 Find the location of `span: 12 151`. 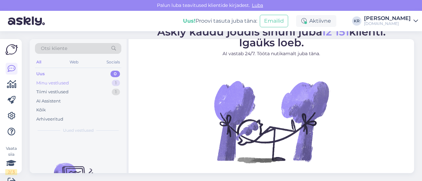

span: 12 151 is located at coordinates (335, 32).